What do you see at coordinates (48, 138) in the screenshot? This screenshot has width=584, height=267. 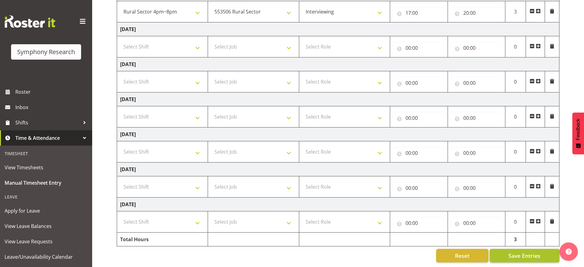 I see `span: Time & Attendance` at bounding box center [48, 138].